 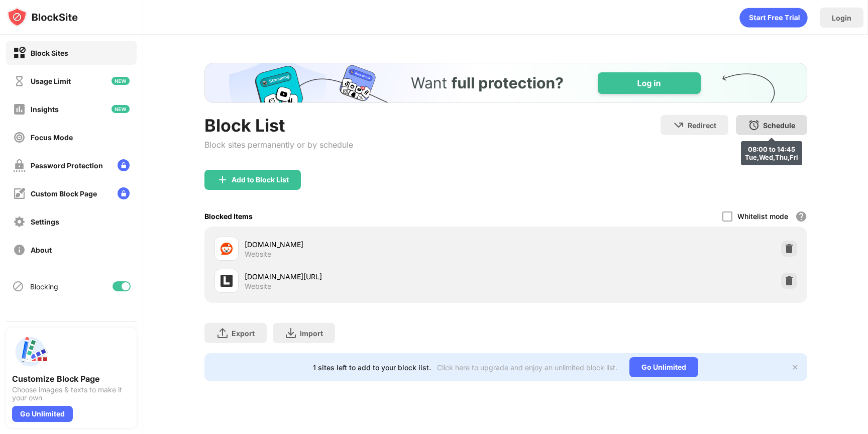 I want to click on img: logo-blocksite.svg, so click(x=43, y=17).